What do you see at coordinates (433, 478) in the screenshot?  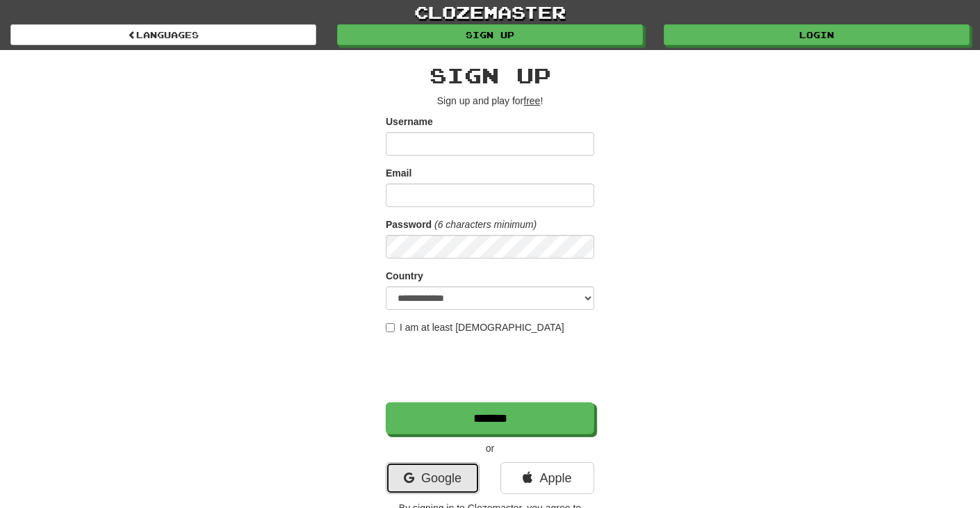 I see `a: Google` at bounding box center [433, 478].